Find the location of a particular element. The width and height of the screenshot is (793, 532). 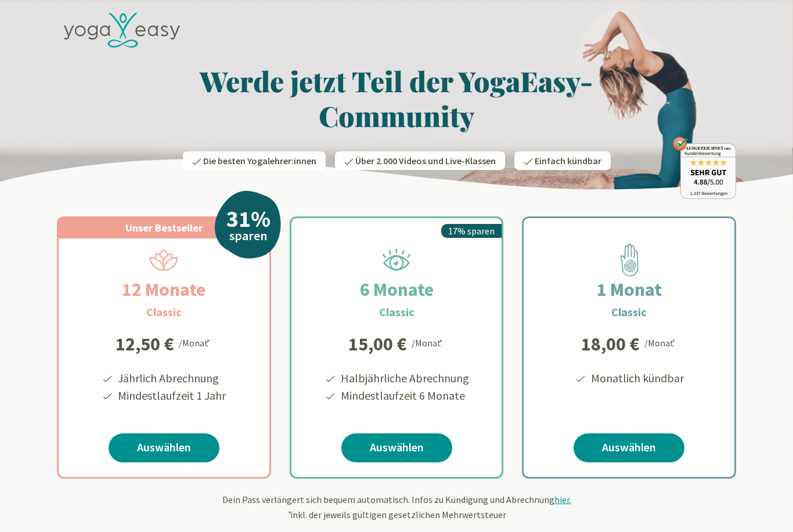

span: Über 2.000 Videos und Live-Klassen is located at coordinates (426, 161).